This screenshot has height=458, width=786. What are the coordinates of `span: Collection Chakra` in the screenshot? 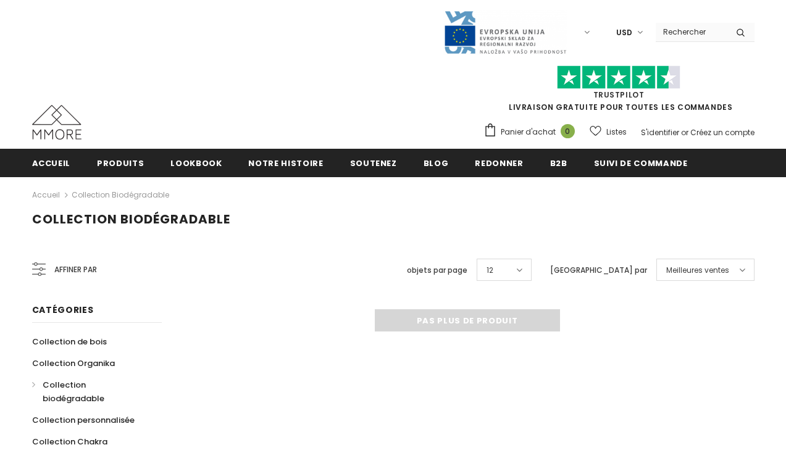 It's located at (70, 441).